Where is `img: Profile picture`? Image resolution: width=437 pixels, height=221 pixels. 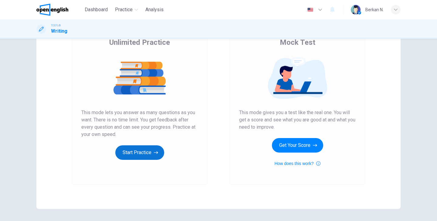
img: Profile picture is located at coordinates (355, 10).